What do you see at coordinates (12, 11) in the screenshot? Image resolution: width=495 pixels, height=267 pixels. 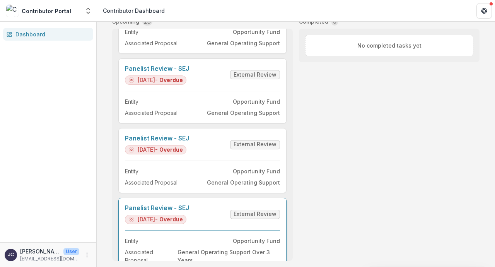 I see `img: Contributor Portal` at bounding box center [12, 11].